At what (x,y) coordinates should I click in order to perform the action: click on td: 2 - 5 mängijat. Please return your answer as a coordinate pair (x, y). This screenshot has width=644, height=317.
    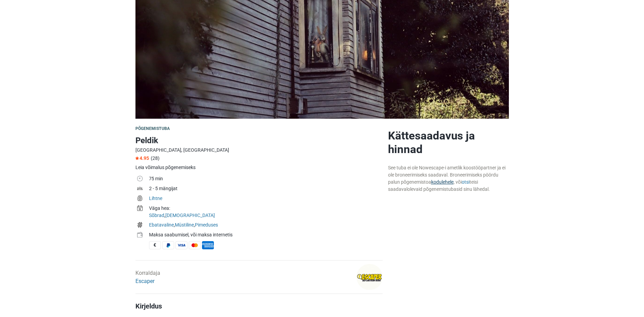
    Looking at the image, I should click on (266, 189).